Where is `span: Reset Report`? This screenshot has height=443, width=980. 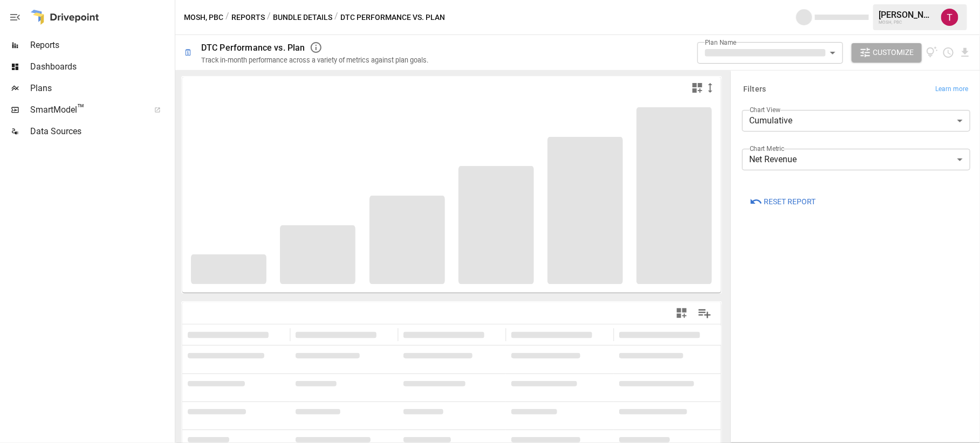
span: Reset Report is located at coordinates (790, 202).